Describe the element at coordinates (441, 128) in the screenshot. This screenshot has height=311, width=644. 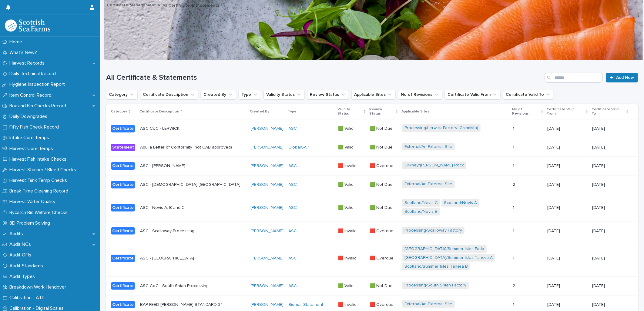
I see `a: Processing/Lerwick Factory (Gremista)` at that location.